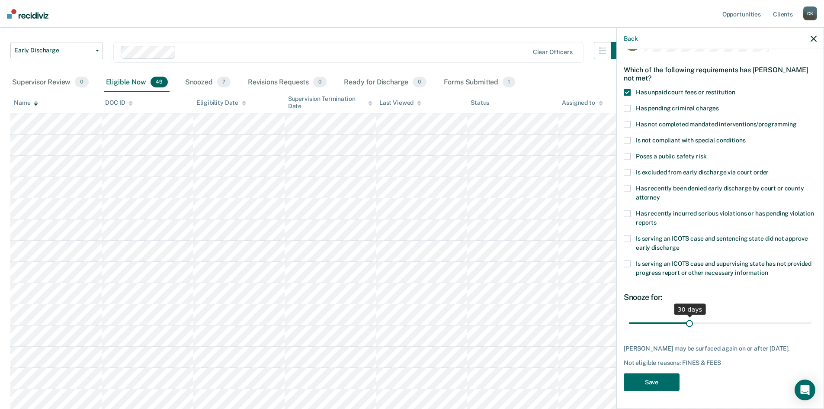 The height and width of the screenshot is (409, 824). Describe the element at coordinates (702, 172) in the screenshot. I see `span: Is excluded from early discharge via court order` at that location.